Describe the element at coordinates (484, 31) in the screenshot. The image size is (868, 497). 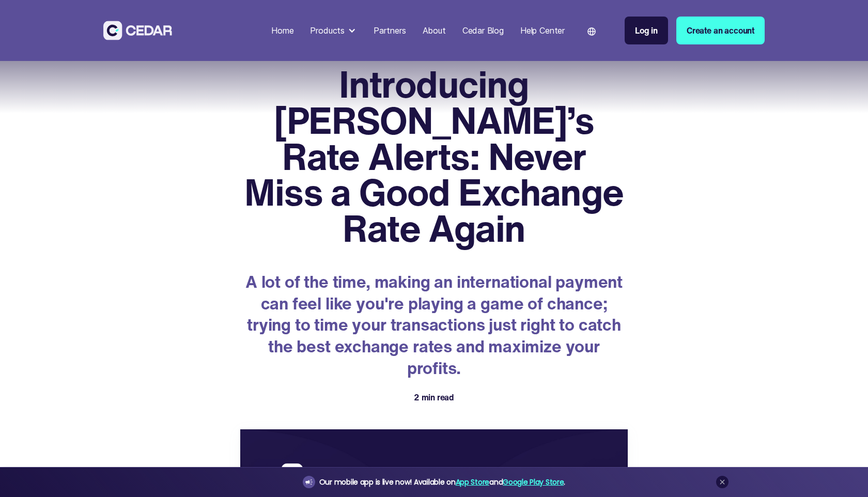
I see `a: Cedar Blog` at that location.